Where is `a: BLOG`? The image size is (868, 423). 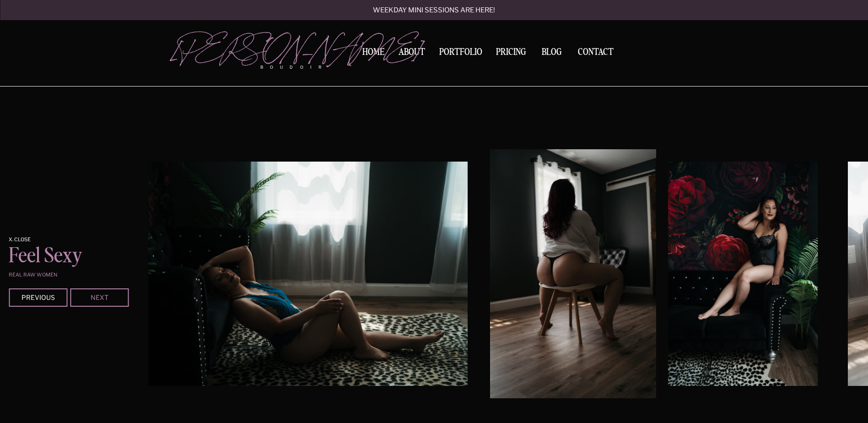
a: BLOG is located at coordinates (552, 51).